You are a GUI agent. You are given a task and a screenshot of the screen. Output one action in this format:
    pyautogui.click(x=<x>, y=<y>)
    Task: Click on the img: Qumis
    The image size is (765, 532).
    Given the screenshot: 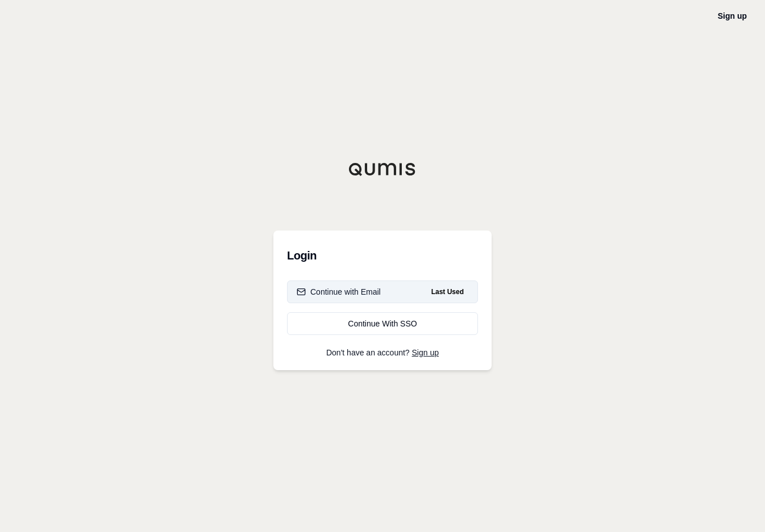 What is the action you would take?
    pyautogui.click(x=382, y=169)
    